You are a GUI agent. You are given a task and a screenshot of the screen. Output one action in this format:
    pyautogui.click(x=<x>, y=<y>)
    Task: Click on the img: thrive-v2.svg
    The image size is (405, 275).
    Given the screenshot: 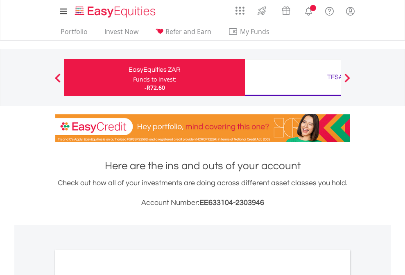 What is the action you would take?
    pyautogui.click(x=262, y=11)
    